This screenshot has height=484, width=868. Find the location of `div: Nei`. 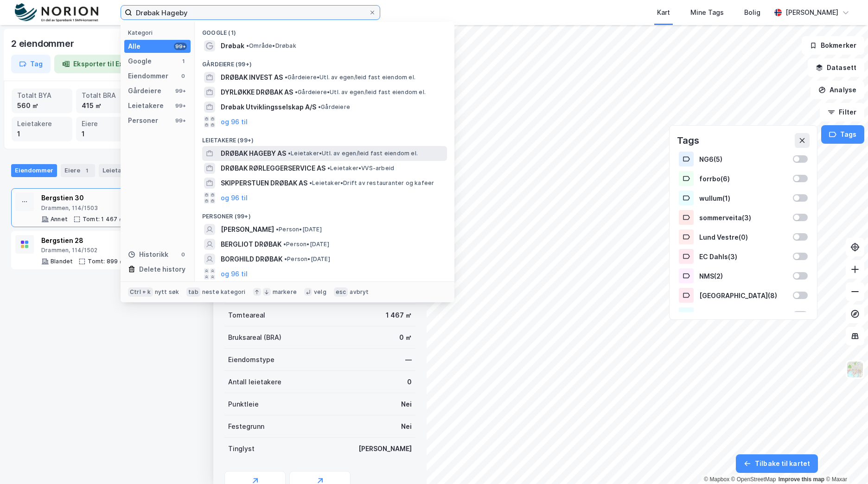

div: Nei is located at coordinates (406, 404).